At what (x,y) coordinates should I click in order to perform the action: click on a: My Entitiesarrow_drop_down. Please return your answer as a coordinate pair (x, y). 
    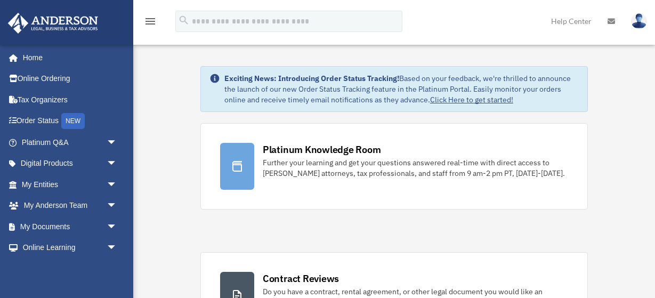
    Looking at the image, I should click on (70, 184).